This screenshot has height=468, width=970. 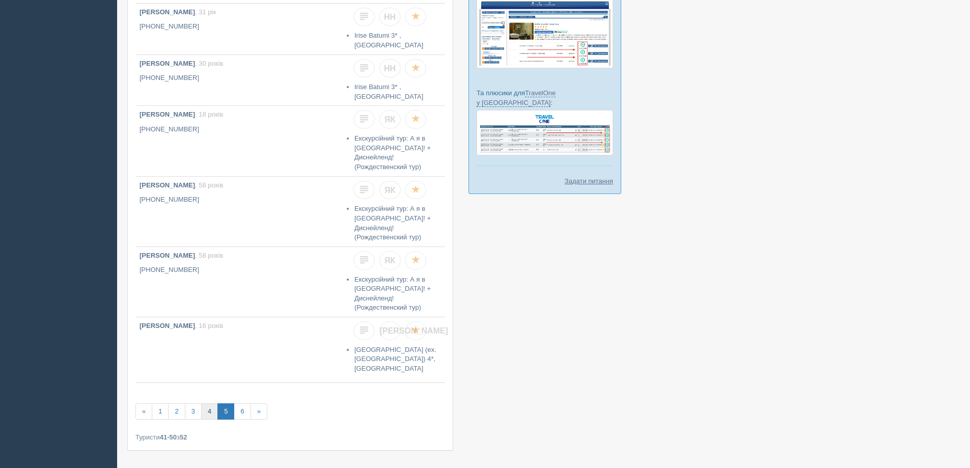 What do you see at coordinates (209, 114) in the screenshot?
I see `span: , 18 років` at bounding box center [209, 114].